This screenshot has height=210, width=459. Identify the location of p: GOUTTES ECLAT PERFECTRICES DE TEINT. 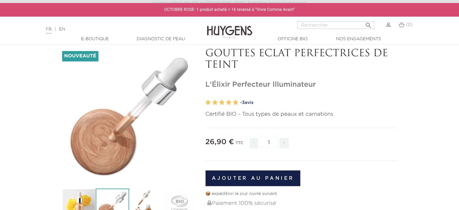
(301, 59).